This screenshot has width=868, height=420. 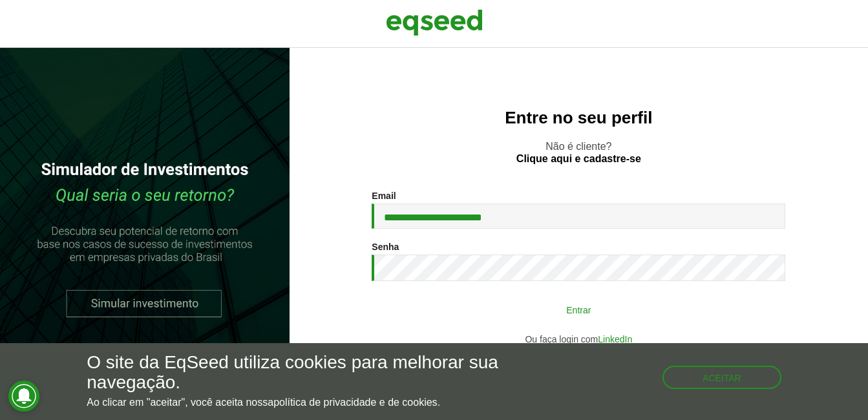 What do you see at coordinates (578, 153) in the screenshot?
I see `p: Não é cliente?` at bounding box center [578, 153].